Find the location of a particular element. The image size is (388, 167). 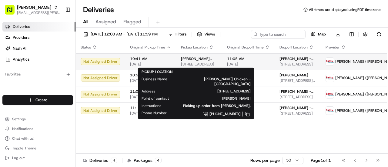

span: Pickup Location is located at coordinates (194, 47).